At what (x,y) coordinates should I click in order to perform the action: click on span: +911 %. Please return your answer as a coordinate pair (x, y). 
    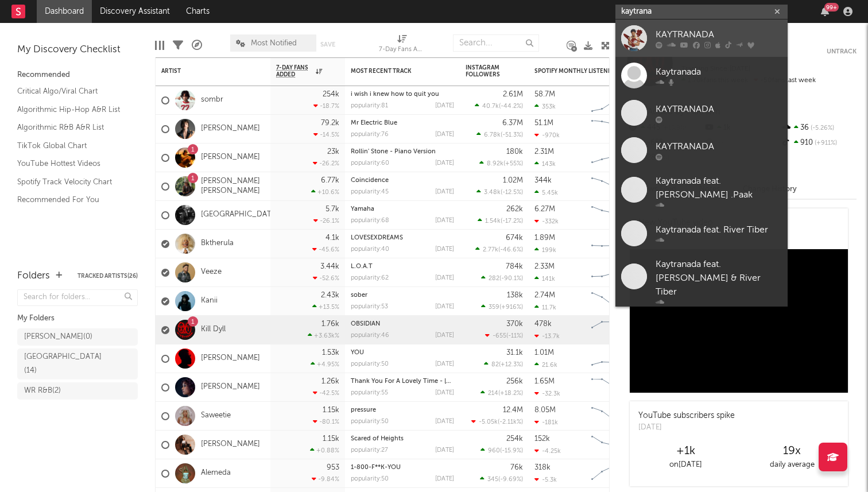
    Looking at the image, I should click on (825, 143).